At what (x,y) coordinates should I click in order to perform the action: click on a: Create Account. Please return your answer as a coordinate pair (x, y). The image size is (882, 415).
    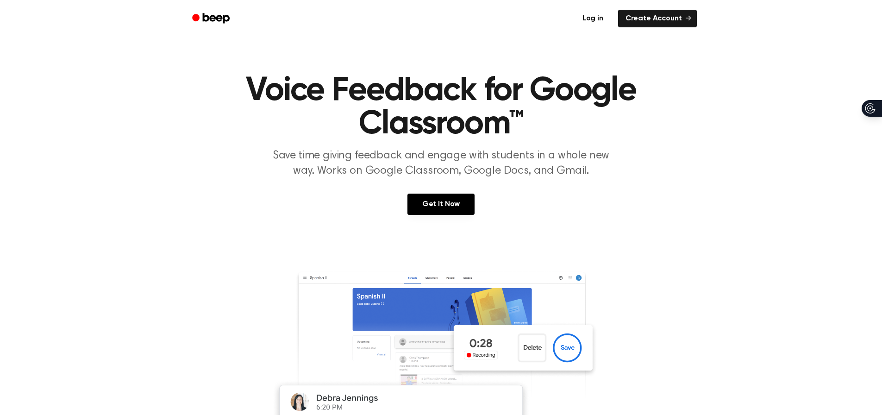
    Looking at the image, I should click on (658, 19).